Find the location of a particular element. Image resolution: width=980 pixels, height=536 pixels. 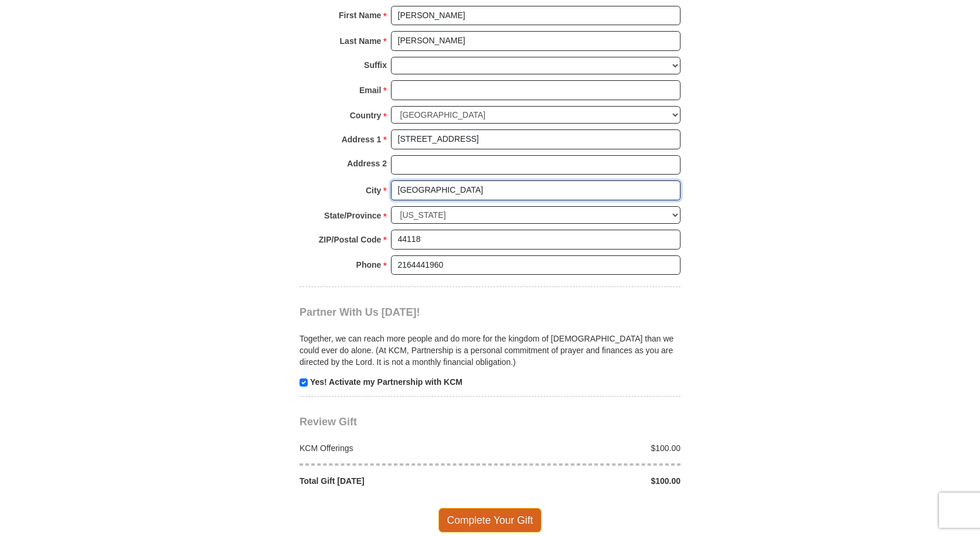

strong: ZIP/Postal Code is located at coordinates (350, 239).